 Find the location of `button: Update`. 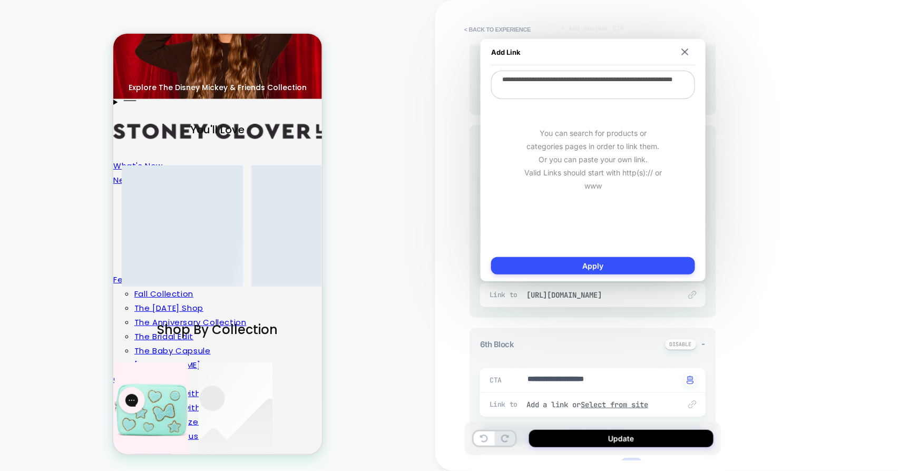

button: Update is located at coordinates (621, 438).